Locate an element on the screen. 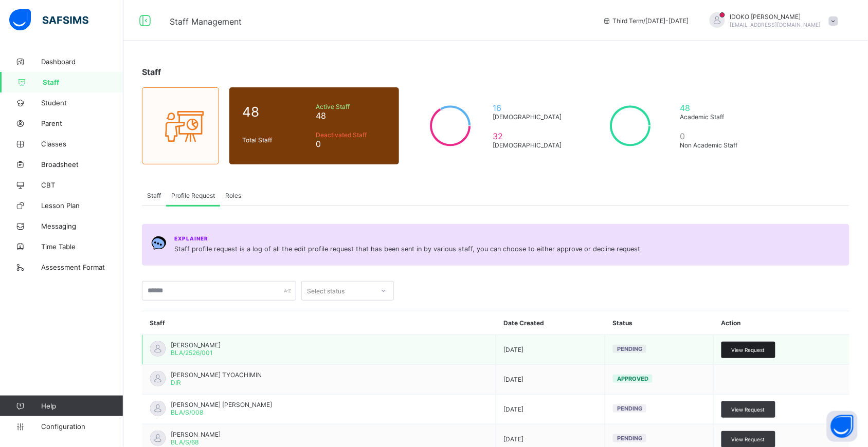 The image size is (868, 447). img: Chat.054c5d80b312491b9f15f6fadeacdca6.svg is located at coordinates (159, 243).